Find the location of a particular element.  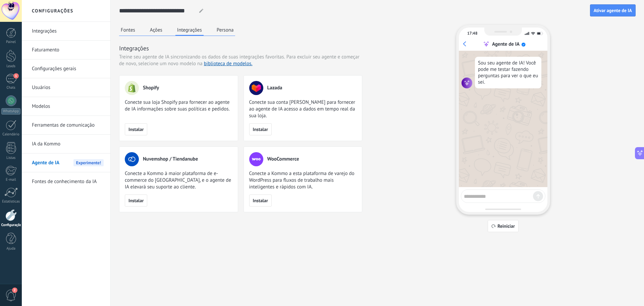

div: E-mail is located at coordinates (11, 180).